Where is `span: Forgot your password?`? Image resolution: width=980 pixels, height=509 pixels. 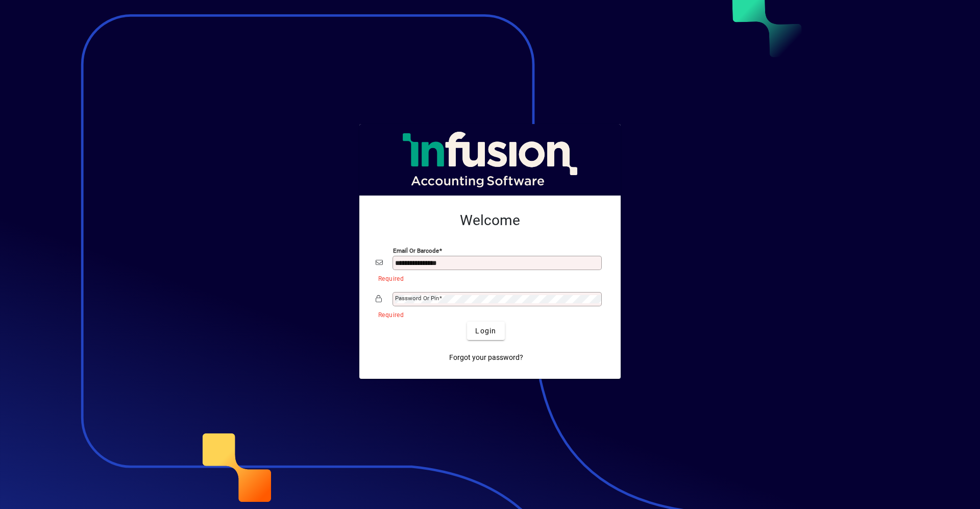 span: Forgot your password? is located at coordinates (486, 357).